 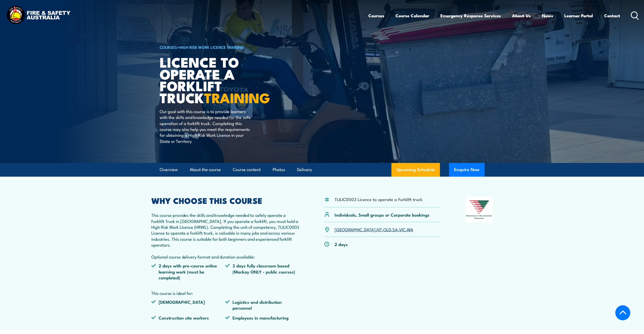 What do you see at coordinates (188, 271) in the screenshot?
I see `li: 2 days with pre-course online learning work (must be completed)` at bounding box center [188, 271].